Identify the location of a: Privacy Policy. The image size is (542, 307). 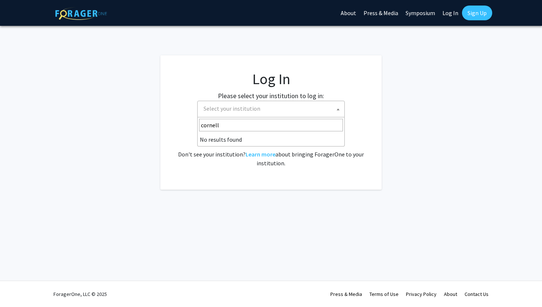
(421, 294).